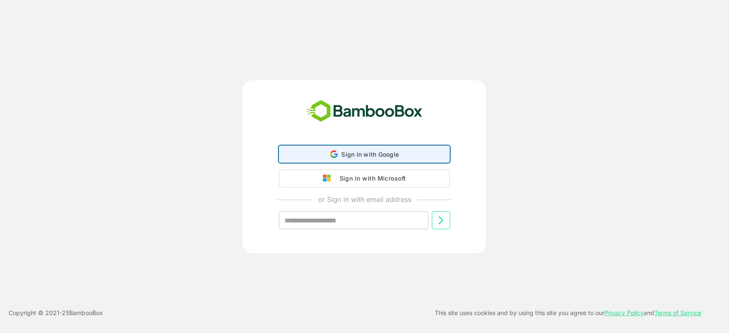  Describe the element at coordinates (568, 313) in the screenshot. I see `p: This site uses cookies and by using this site you agree to our and` at that location.